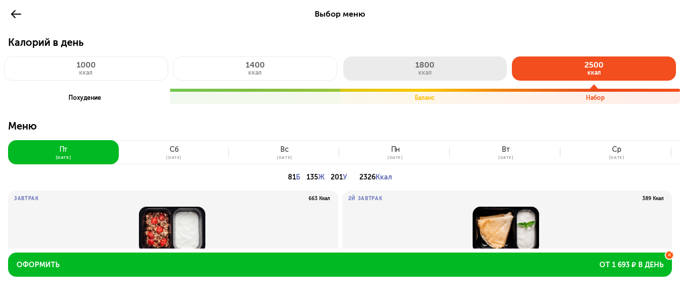 This screenshot has height=306, width=680. I want to click on p: 81, so click(294, 177).